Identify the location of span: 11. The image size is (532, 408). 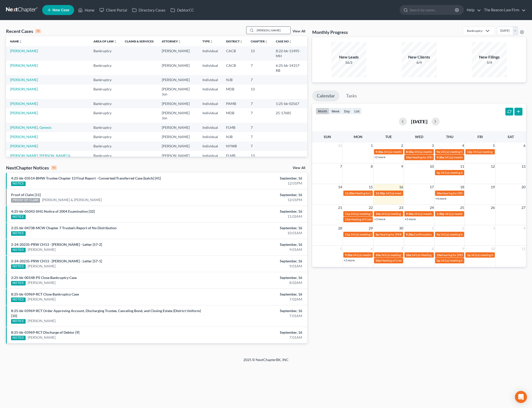
(462, 167).